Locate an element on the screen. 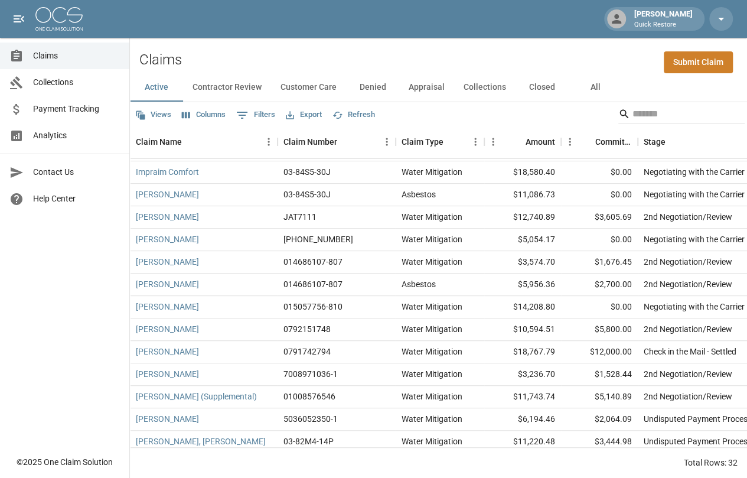 The image size is (747, 478). div: dynamic tabs is located at coordinates (438, 87).